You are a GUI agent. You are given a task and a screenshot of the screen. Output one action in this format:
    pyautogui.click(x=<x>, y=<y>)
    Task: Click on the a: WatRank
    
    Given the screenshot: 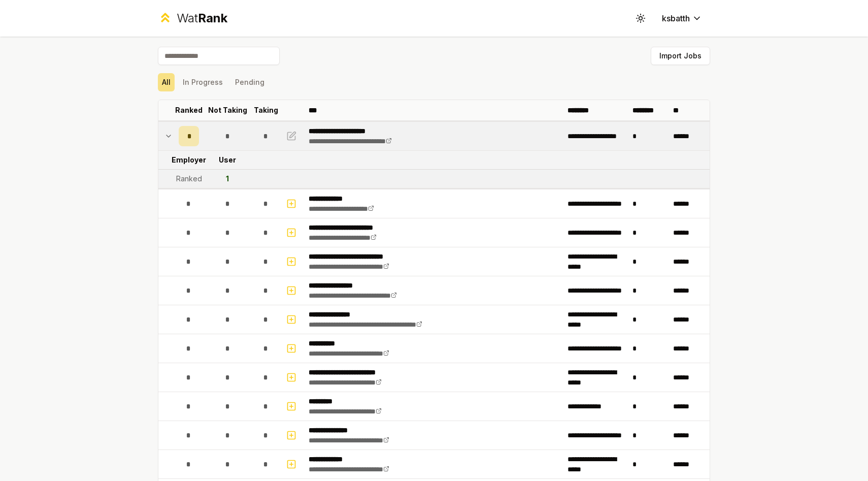 What is the action you would take?
    pyautogui.click(x=193, y=19)
    